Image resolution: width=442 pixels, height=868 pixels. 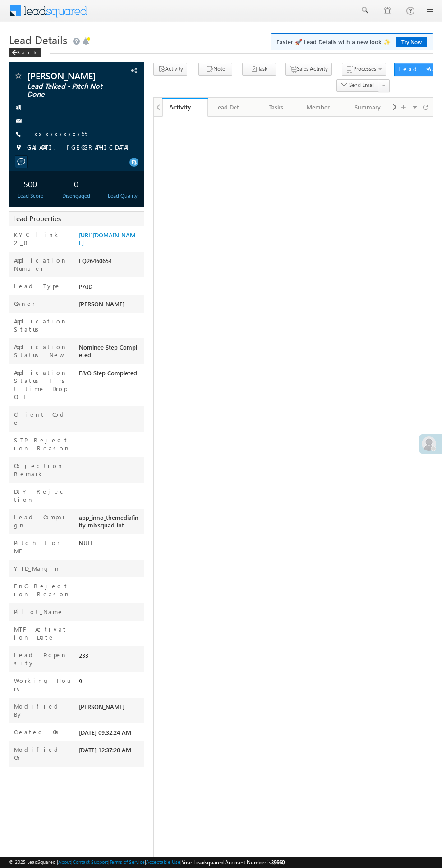 I want to click on button: Note, so click(x=215, y=69).